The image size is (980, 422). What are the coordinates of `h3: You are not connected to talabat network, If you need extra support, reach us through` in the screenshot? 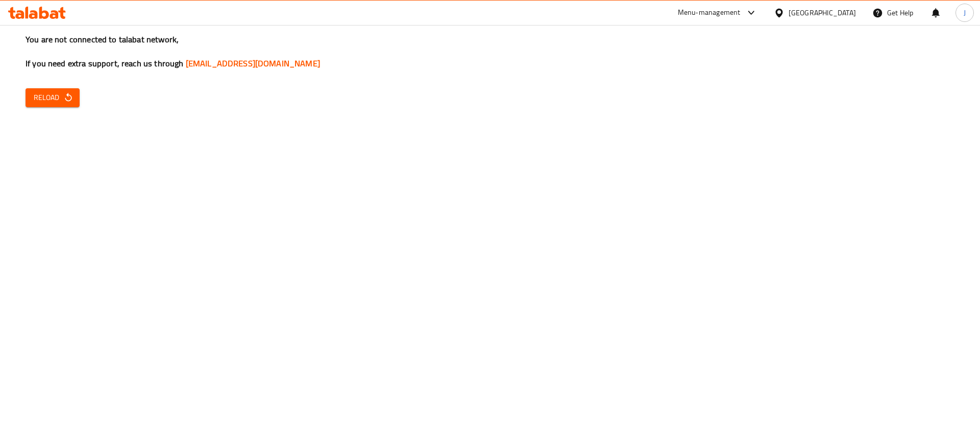 It's located at (490, 52).